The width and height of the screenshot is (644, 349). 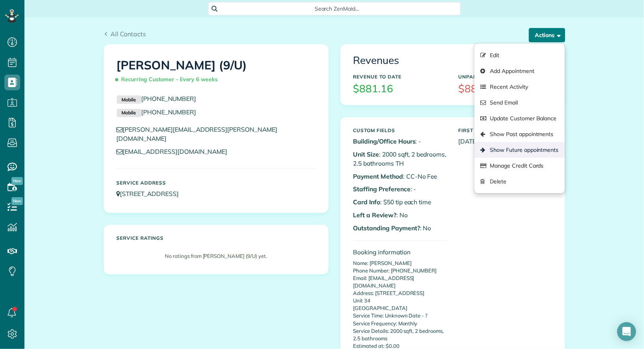 I want to click on a: Recent Activity, so click(x=519, y=87).